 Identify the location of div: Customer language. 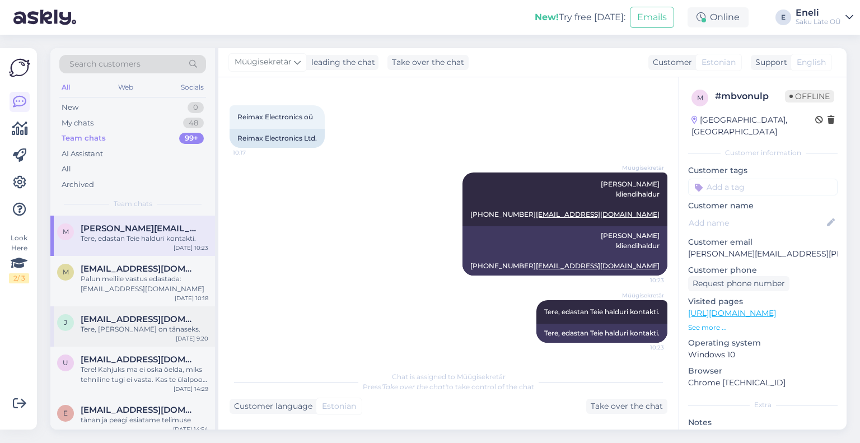
(271, 406).